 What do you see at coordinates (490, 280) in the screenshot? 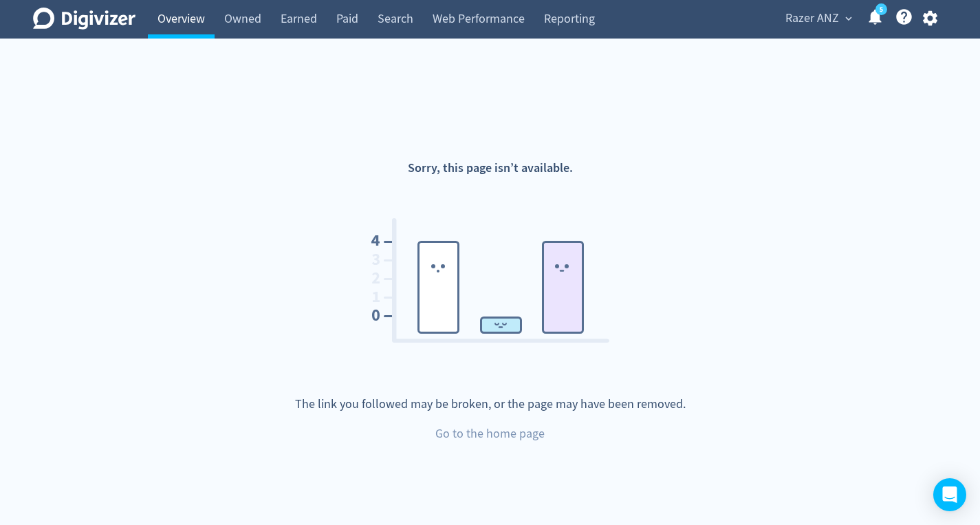
I see `img: 404` at bounding box center [490, 280].